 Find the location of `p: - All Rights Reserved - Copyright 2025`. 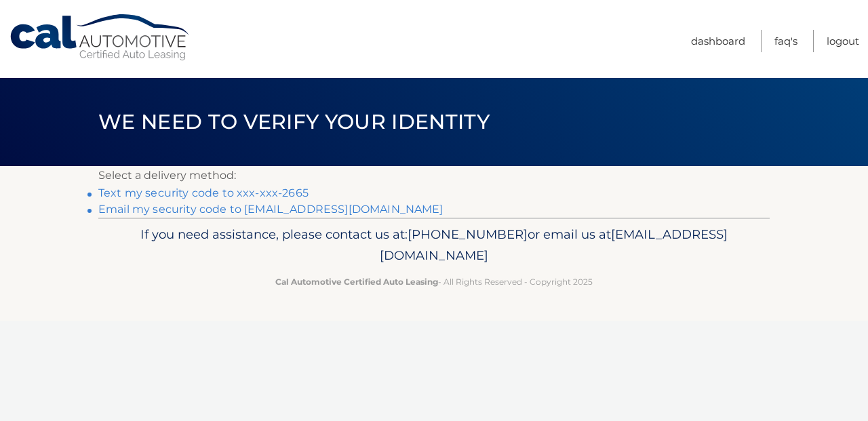

p: - All Rights Reserved - Copyright 2025 is located at coordinates (434, 281).